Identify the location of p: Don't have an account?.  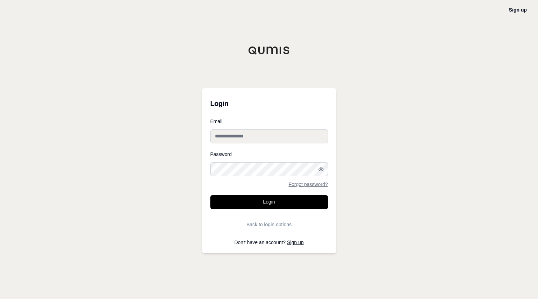
(269, 243).